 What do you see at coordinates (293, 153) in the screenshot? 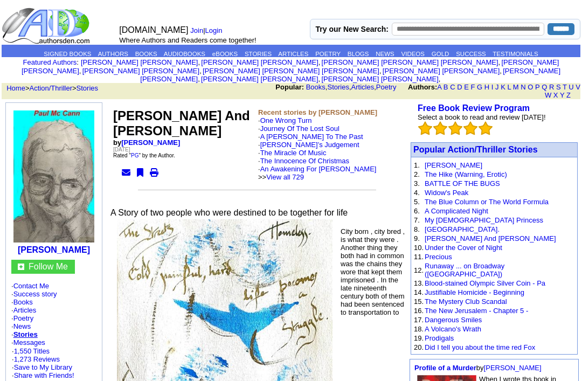
I see `a: The Miracle Of Music` at bounding box center [293, 153].